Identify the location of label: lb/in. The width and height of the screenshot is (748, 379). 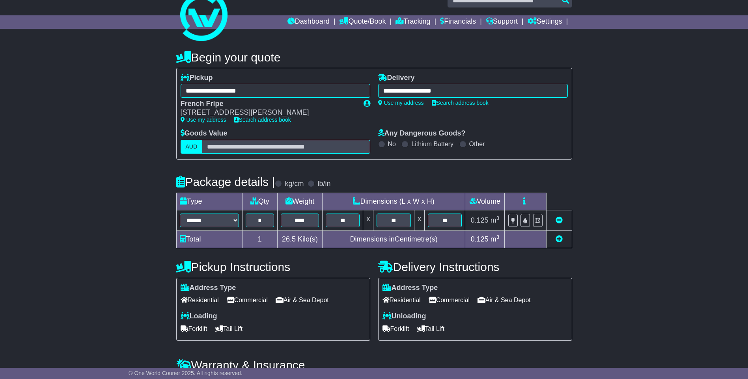
(324, 184).